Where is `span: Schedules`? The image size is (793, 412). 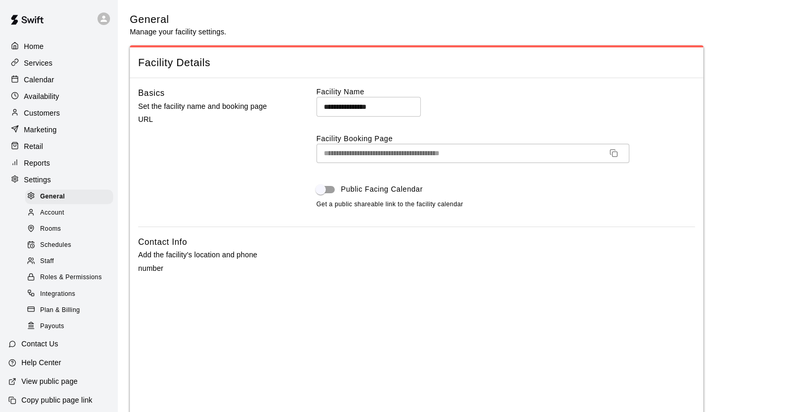 span: Schedules is located at coordinates (56, 246).